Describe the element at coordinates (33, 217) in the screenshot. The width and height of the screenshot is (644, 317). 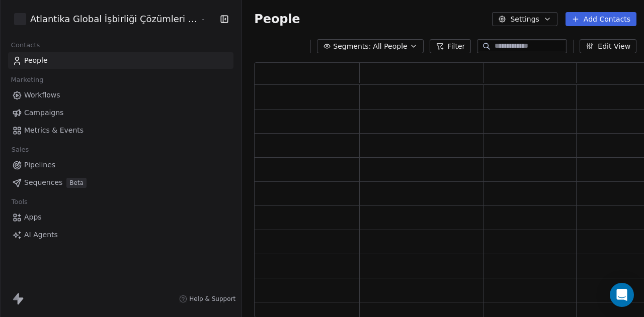
I see `span: Apps` at that location.